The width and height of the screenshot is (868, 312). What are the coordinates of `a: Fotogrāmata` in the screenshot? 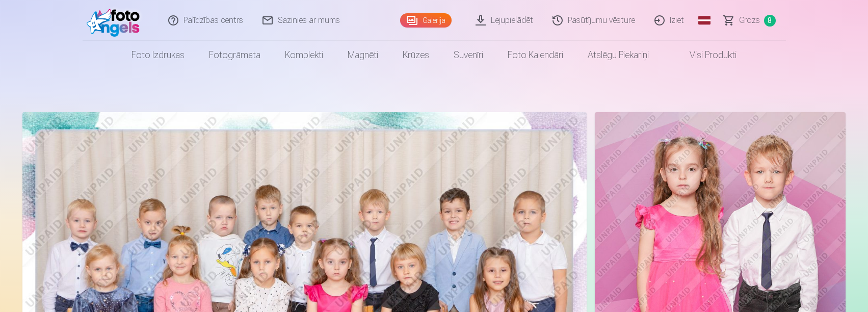 It's located at (234, 55).